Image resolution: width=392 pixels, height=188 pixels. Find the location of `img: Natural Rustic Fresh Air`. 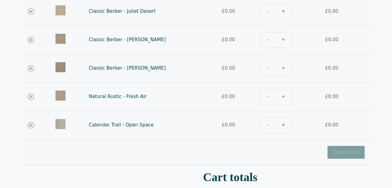

img: Natural Rustic Fresh Air is located at coordinates (61, 95).